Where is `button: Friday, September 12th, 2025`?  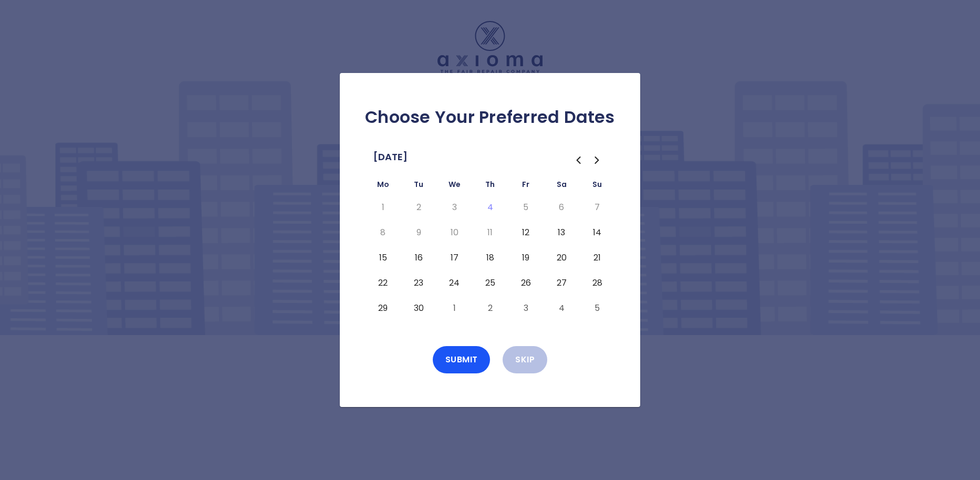 button: Friday, September 12th, 2025 is located at coordinates (526, 233).